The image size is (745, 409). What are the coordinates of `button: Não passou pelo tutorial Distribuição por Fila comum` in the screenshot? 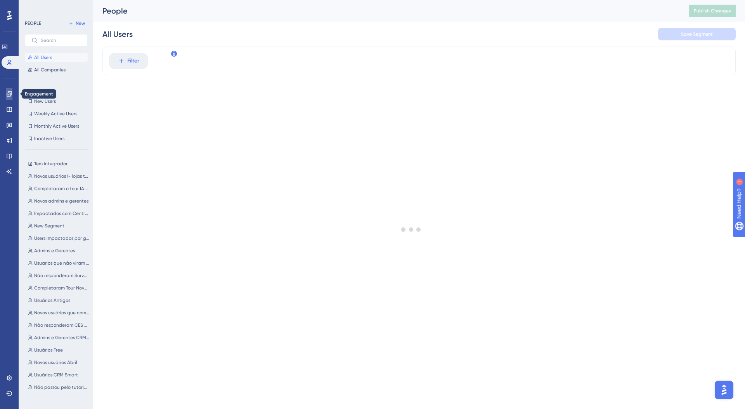 It's located at (59, 387).